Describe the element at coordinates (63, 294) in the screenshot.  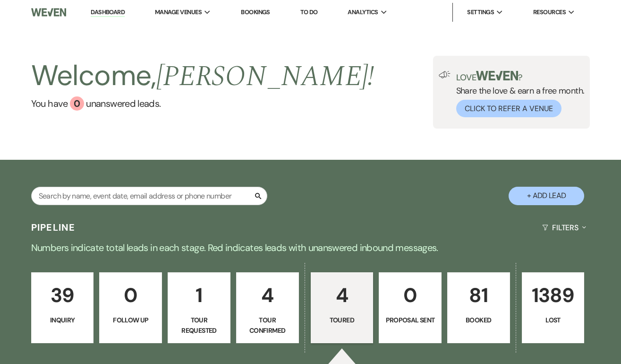
I see `p: 39` at that location.